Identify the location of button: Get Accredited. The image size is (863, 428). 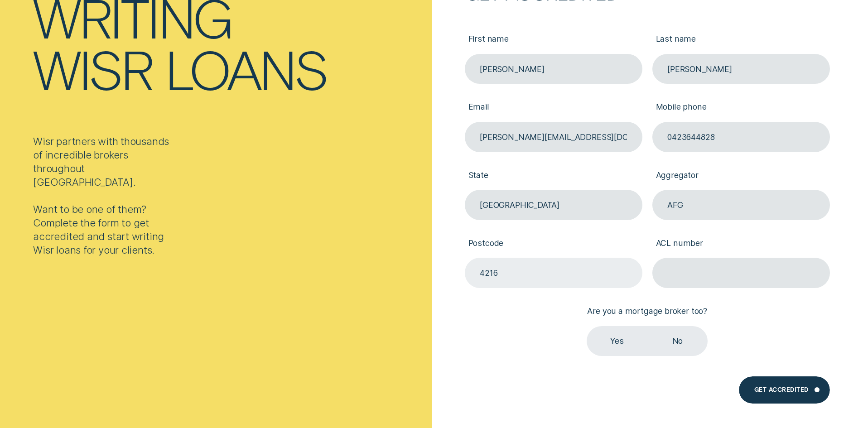
(784, 390).